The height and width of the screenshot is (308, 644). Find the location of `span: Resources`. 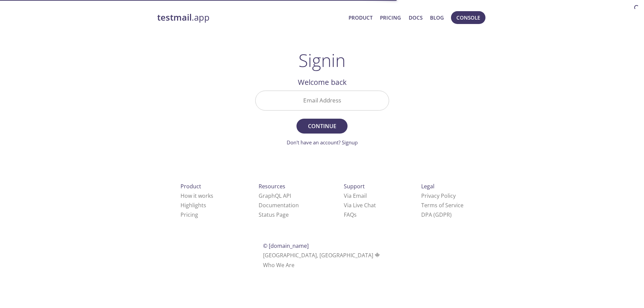

span: Resources is located at coordinates (272, 186).